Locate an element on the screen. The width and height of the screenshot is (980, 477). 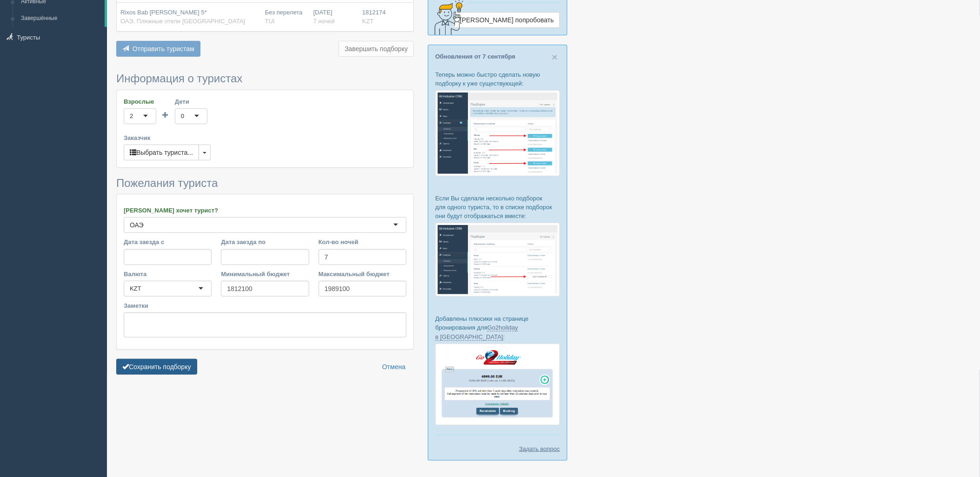
input: 7-10 или 7,10,14 is located at coordinates (362, 257).